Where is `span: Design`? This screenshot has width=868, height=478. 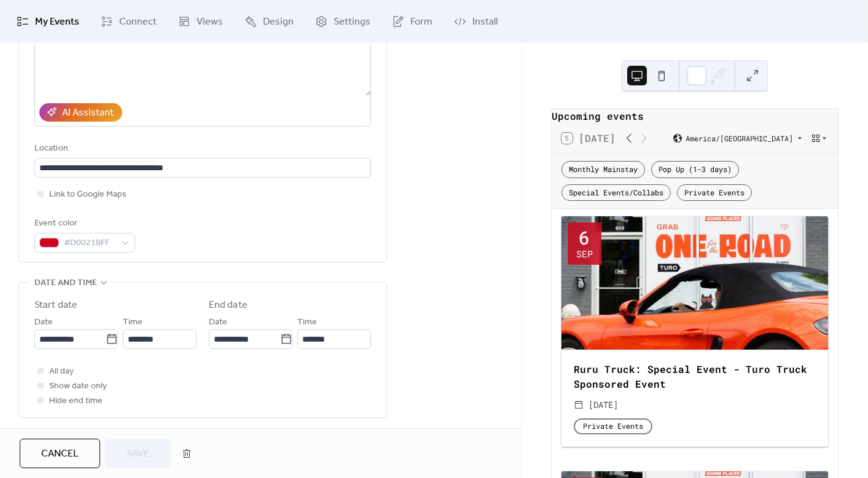 span: Design is located at coordinates (278, 22).